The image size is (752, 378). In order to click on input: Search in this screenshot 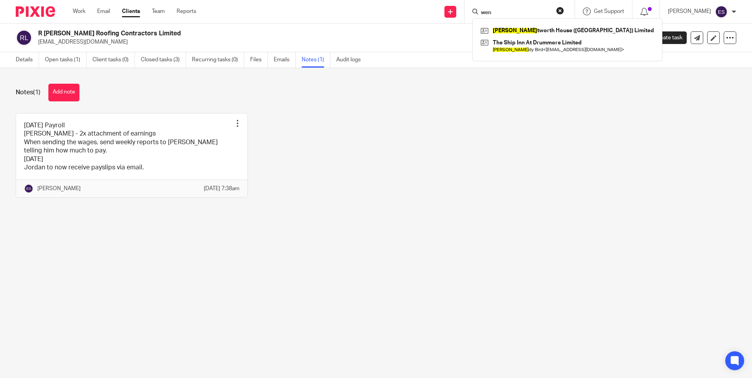, I will do `click(516, 13)`.